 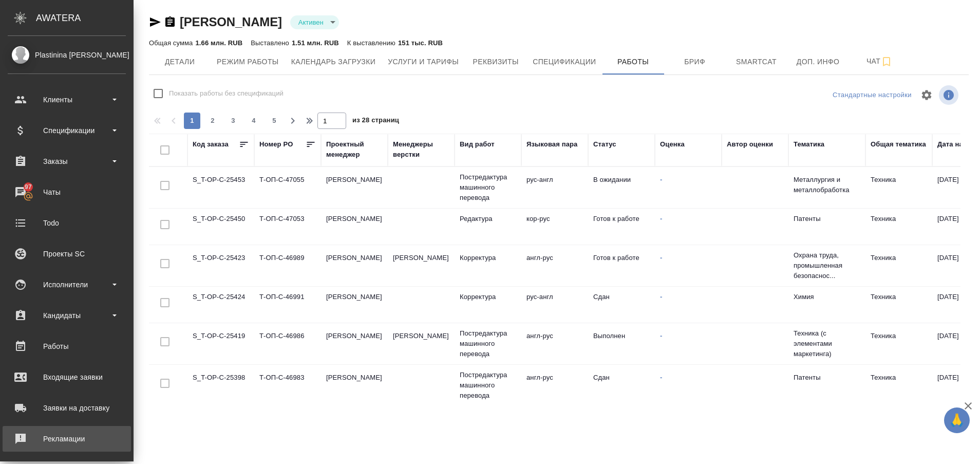 What do you see at coordinates (155, 22) in the screenshot?
I see `button: Скопировать ссылку для ЯМессенджера` at bounding box center [155, 22].